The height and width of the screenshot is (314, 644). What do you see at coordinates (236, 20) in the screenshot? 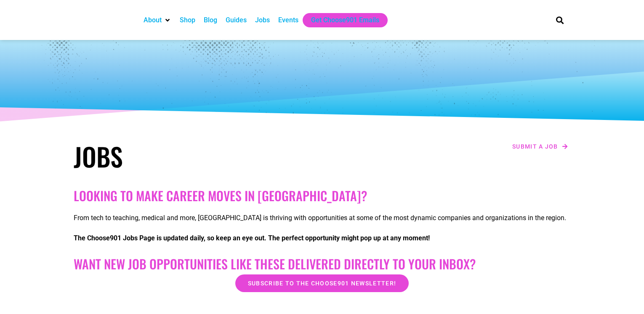
I see `a: Guides` at bounding box center [236, 20].